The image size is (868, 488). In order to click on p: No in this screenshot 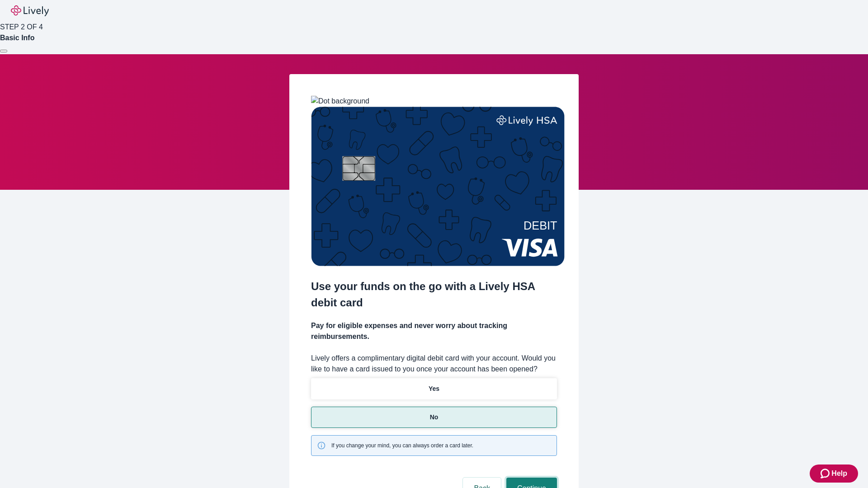, I will do `click(434, 417)`.